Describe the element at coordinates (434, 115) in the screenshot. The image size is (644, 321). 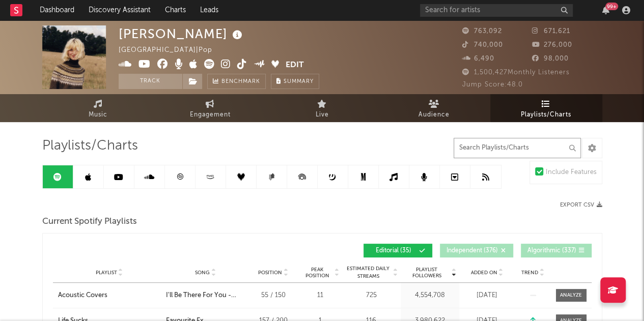
I see `span: Audience` at that location.